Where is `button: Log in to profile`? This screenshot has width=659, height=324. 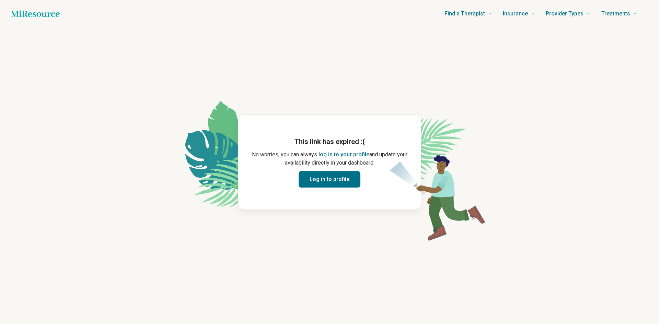
button: Log in to profile is located at coordinates (329, 179).